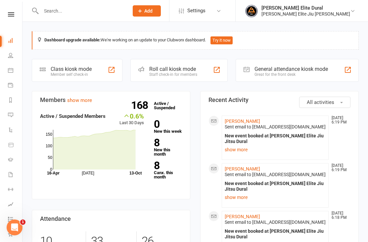 This screenshot has width=368, height=242. Describe the element at coordinates (196, 11) in the screenshot. I see `span: Settings` at that location.